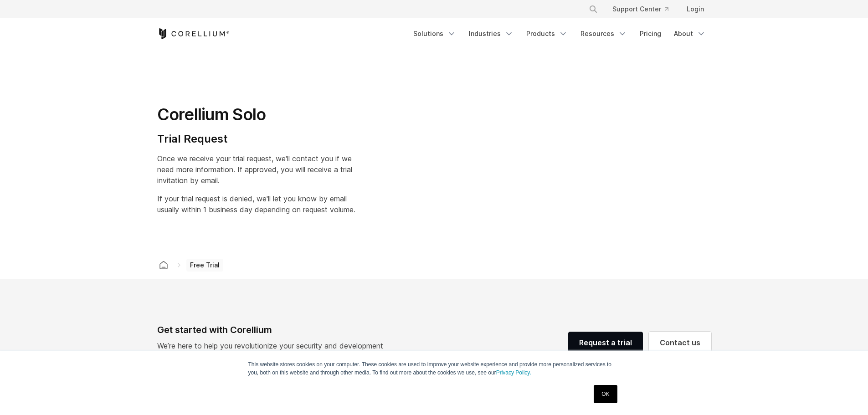  Describe the element at coordinates (256, 115) in the screenshot. I see `h1: Corellium Solo` at that location.